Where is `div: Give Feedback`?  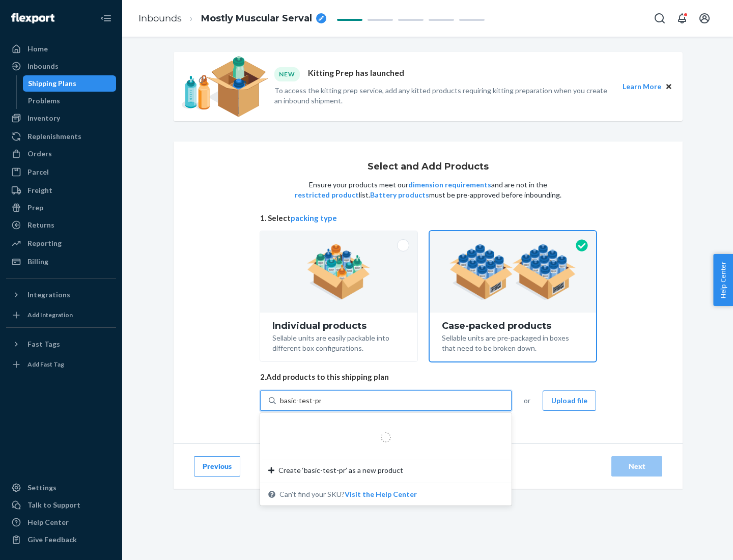
div: Give Feedback is located at coordinates (52, 539).